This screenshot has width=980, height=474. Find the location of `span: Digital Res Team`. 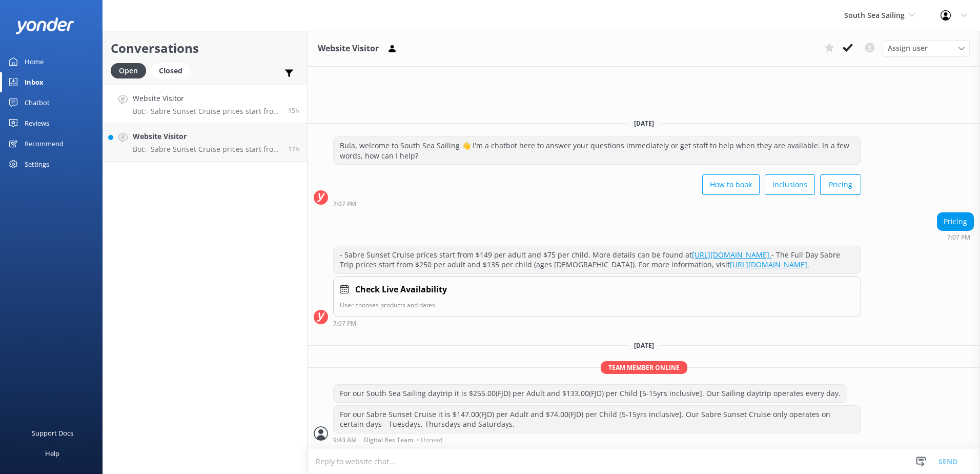

span: Digital Res Team is located at coordinates (389, 440).